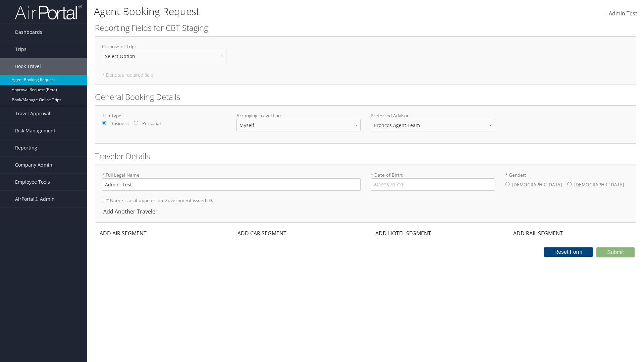  Describe the element at coordinates (366, 156) in the screenshot. I see `h2: Traveler Details` at that location.